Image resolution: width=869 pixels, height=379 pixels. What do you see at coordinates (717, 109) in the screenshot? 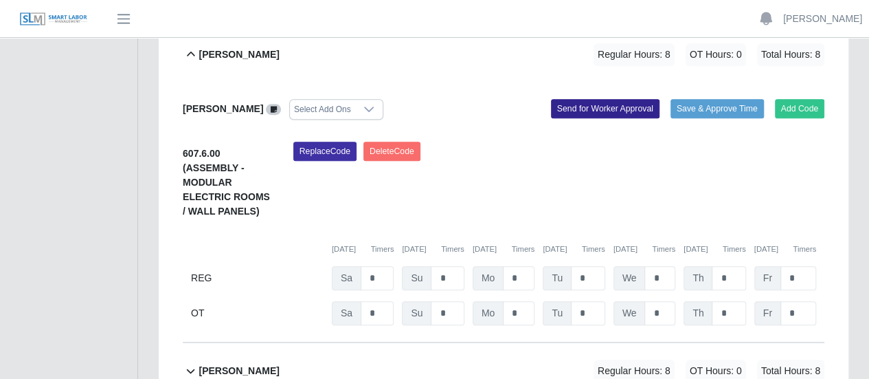
I see `button: Save & Approve Time` at bounding box center [717, 109].